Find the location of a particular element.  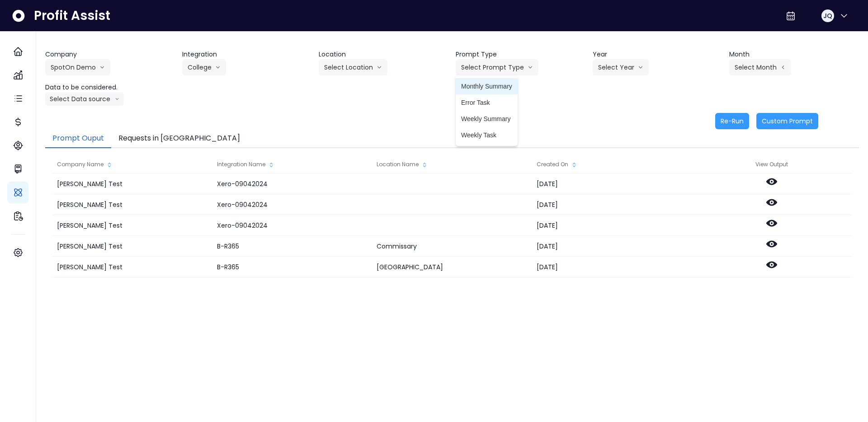

ul: Select Prompt Typearrow down line is located at coordinates (486, 111).